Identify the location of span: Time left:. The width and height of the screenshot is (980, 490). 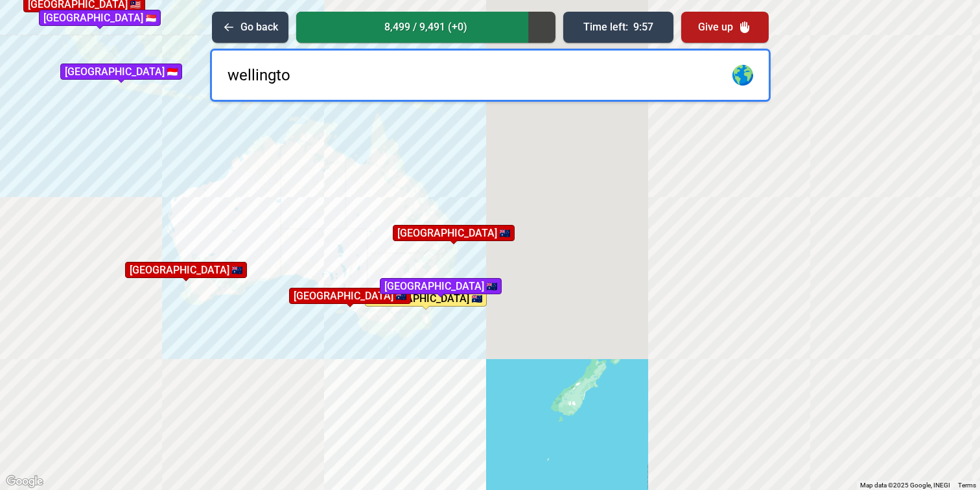
(605, 28).